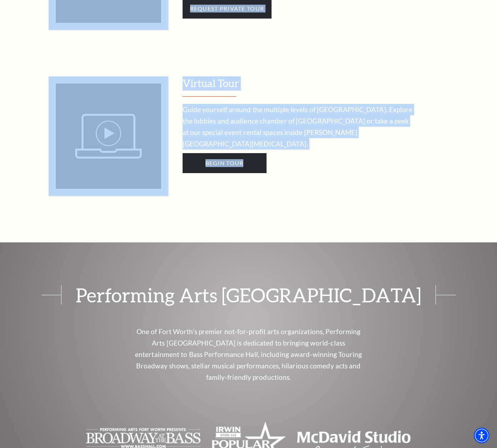  Describe the element at coordinates (224, 163) in the screenshot. I see `span: Begin Tour` at that location.